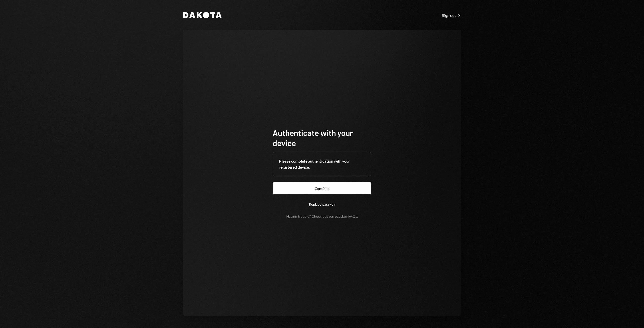 Image resolution: width=644 pixels, height=328 pixels. Describe the element at coordinates (322, 216) in the screenshot. I see `div: Having trouble? Check out our .` at that location.